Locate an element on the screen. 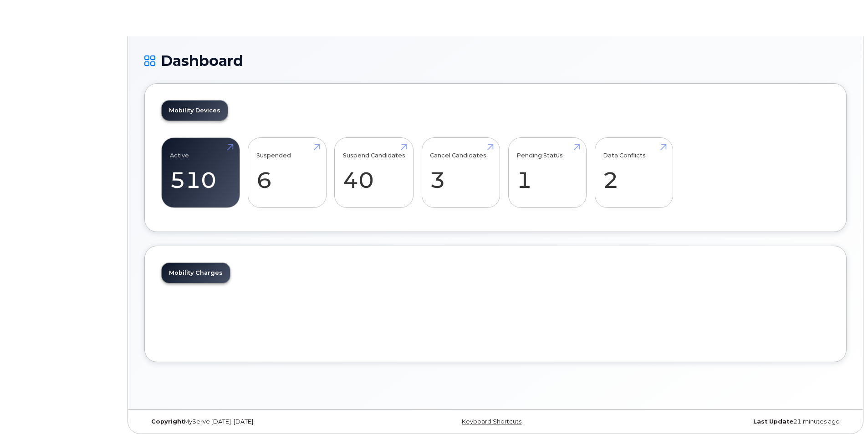 The height and width of the screenshot is (434, 868). a: Mobility Charges is located at coordinates (195, 273).